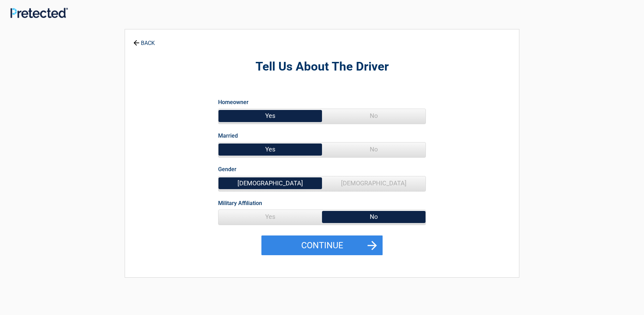 The height and width of the screenshot is (315, 644). Describe the element at coordinates (227, 169) in the screenshot. I see `label: Gender` at that location.